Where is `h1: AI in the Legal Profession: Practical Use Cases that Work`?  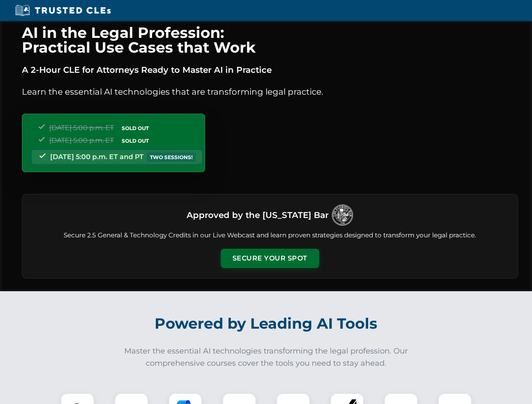 h1: AI in the Legal Profession: Practical Use Cases that Work is located at coordinates (270, 40).